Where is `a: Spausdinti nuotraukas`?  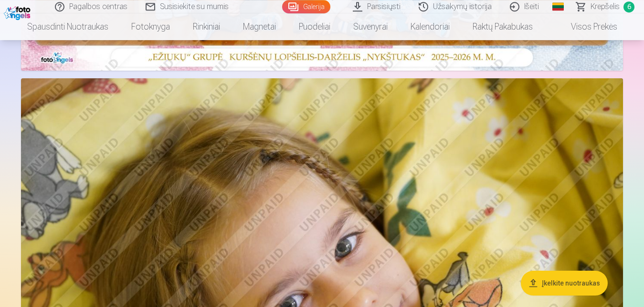 a: Spausdinti nuotraukas is located at coordinates (68, 27).